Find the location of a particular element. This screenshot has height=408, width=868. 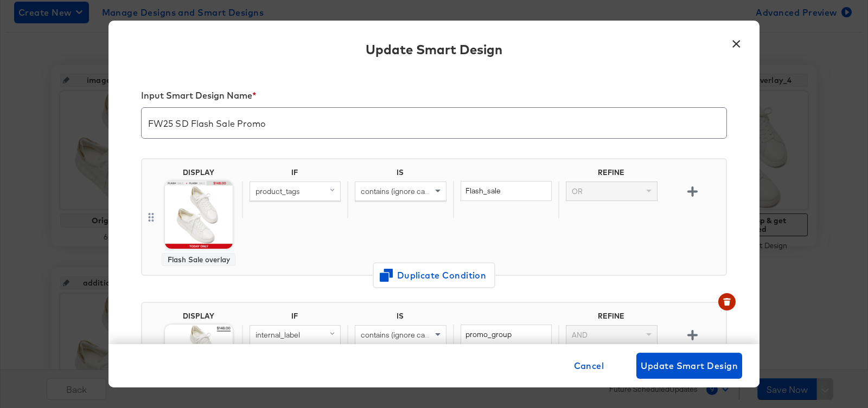

input: My smart design is located at coordinates (434, 119).